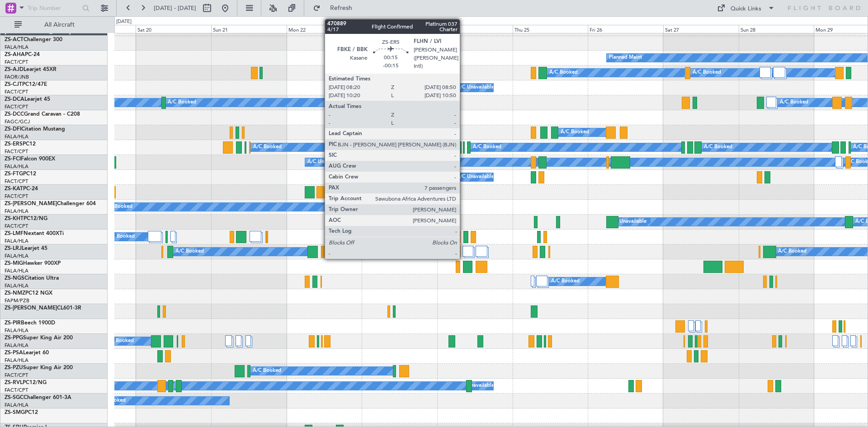 Image resolution: width=868 pixels, height=427 pixels. I want to click on div: Quick Links, so click(746, 9).